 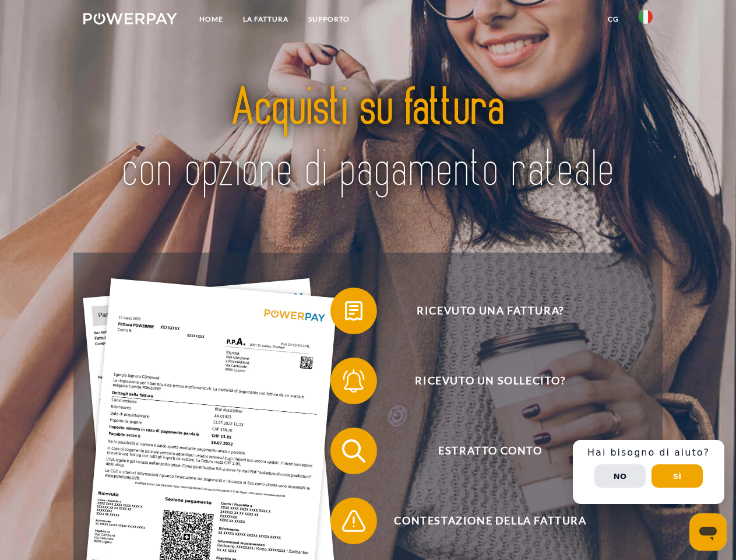 I want to click on a: Home, so click(x=211, y=19).